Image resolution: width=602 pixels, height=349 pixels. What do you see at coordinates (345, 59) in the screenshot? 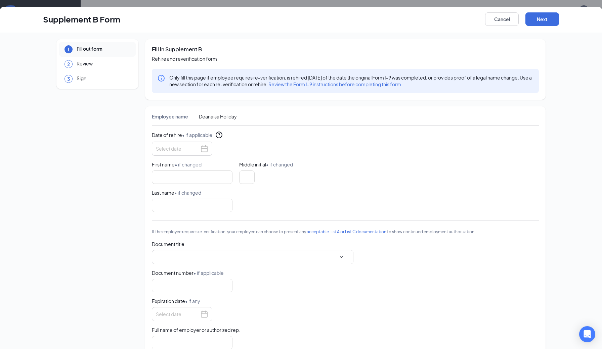
I see `span: Rehire and reverification form` at bounding box center [345, 59].